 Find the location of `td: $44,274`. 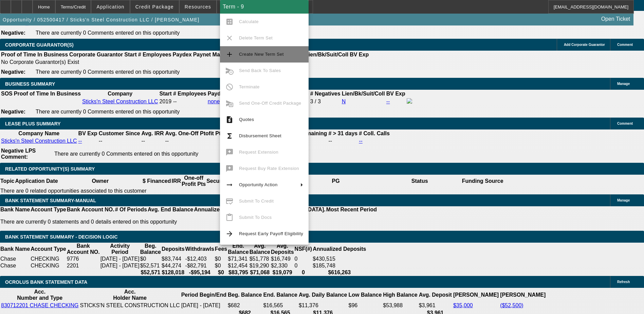

td: $44,274 is located at coordinates (174, 266).